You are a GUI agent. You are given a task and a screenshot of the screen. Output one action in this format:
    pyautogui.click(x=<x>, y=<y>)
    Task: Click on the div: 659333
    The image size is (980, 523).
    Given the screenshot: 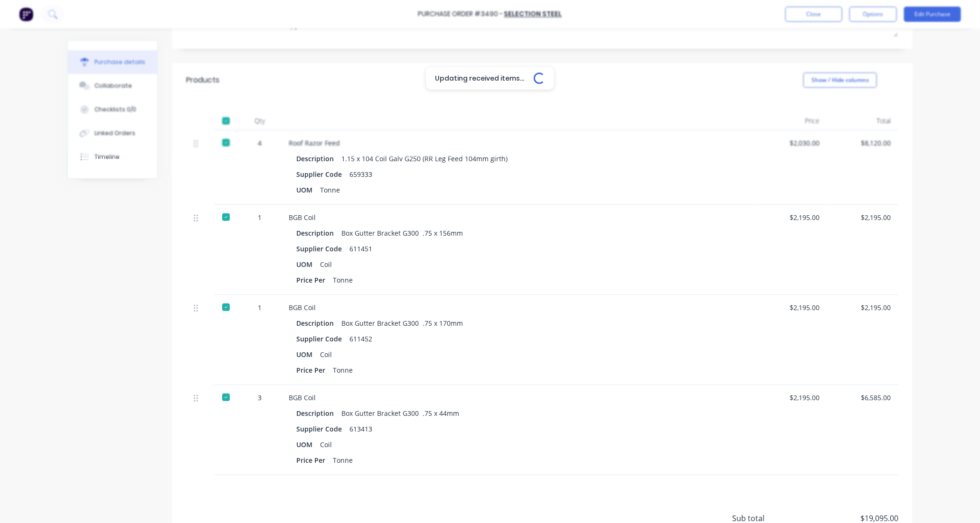 What is the action you would take?
    pyautogui.click(x=361, y=174)
    